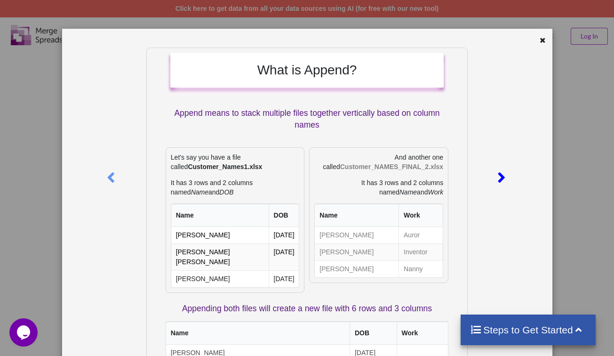 This screenshot has height=356, width=614. Describe the element at coordinates (421, 235) in the screenshot. I see `td: Auror` at that location.